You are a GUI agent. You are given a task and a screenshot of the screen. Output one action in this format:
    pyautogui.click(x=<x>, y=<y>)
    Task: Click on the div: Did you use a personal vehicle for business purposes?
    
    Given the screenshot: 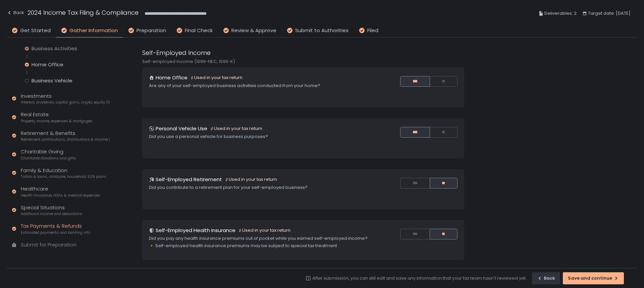 What is the action you would take?
    pyautogui.click(x=261, y=137)
    